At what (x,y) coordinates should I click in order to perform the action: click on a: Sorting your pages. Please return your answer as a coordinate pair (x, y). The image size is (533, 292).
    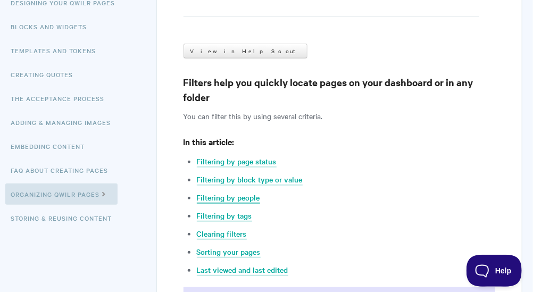
    Looking at the image, I should click on (229, 252).